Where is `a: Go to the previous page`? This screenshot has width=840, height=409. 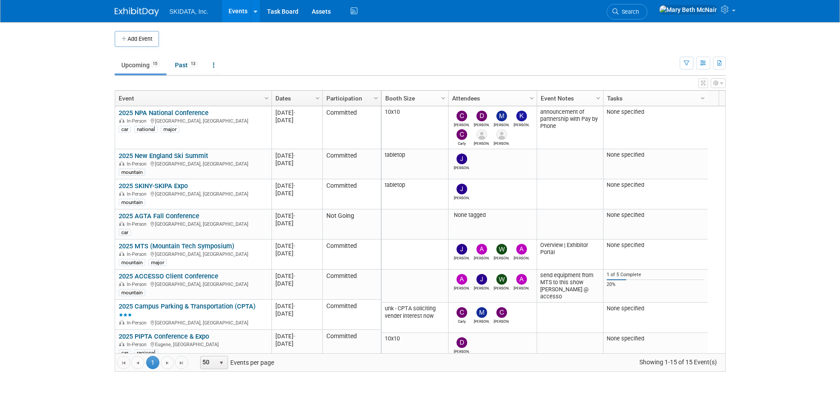
a: Go to the previous page is located at coordinates (138, 362).